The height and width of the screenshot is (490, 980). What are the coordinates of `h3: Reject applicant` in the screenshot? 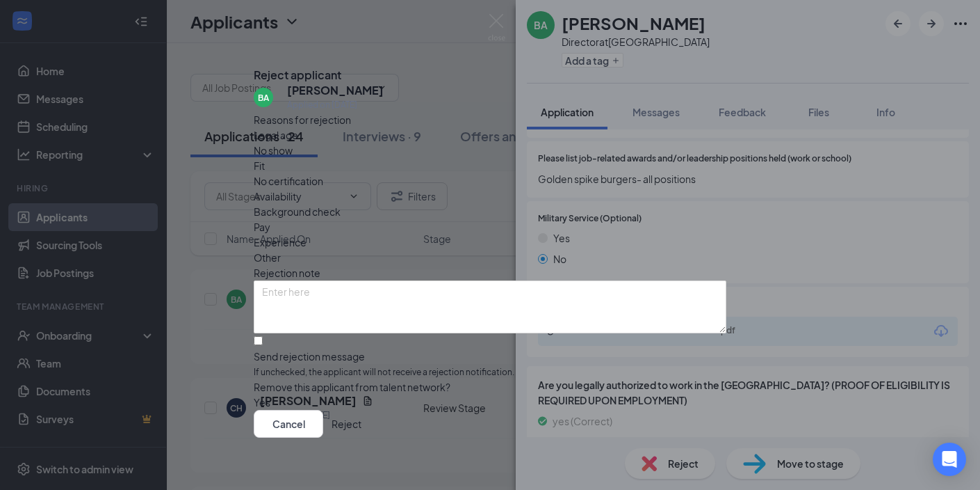 It's located at (297, 75).